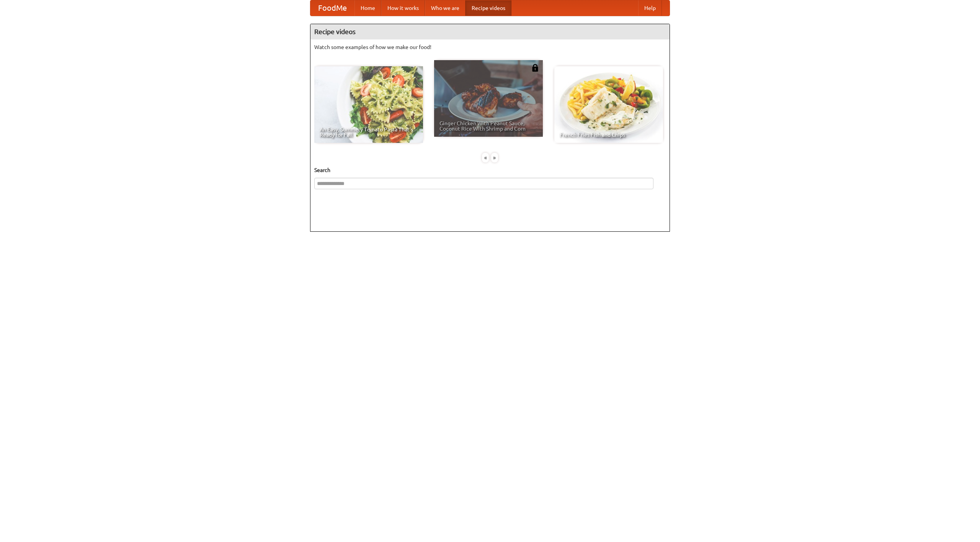  Describe the element at coordinates (488, 8) in the screenshot. I see `a: Recipe videos` at that location.